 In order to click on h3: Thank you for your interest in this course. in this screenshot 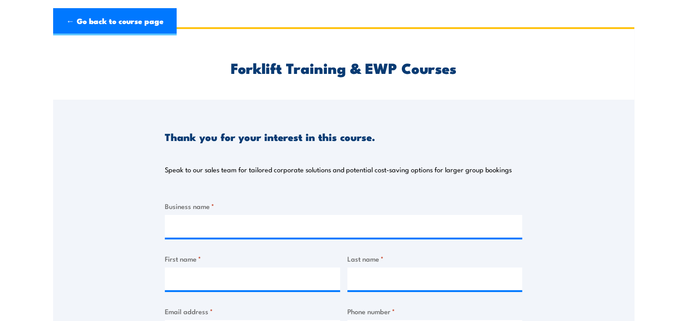, I will do `click(270, 137)`.